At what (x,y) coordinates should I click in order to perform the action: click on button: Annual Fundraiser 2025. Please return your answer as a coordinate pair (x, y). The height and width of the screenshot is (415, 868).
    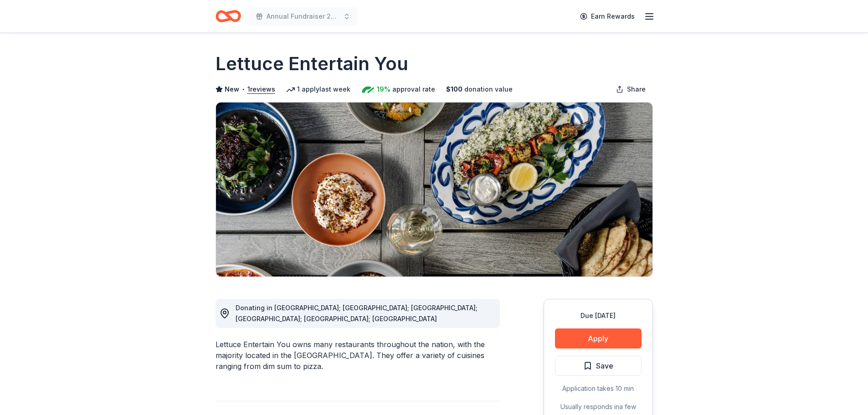
    Looking at the image, I should click on (303, 17).